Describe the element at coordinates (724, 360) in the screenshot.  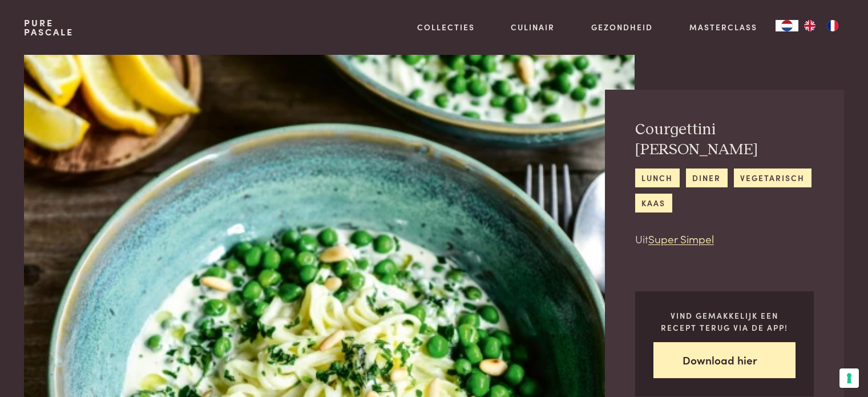
I see `a: Download hier` at that location.